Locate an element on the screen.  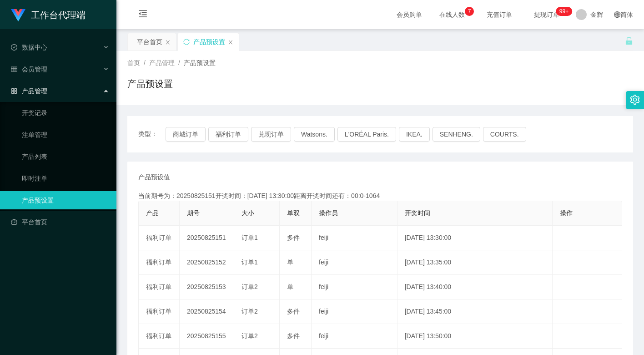
h1: 工作台代理端 is located at coordinates (58, 15).